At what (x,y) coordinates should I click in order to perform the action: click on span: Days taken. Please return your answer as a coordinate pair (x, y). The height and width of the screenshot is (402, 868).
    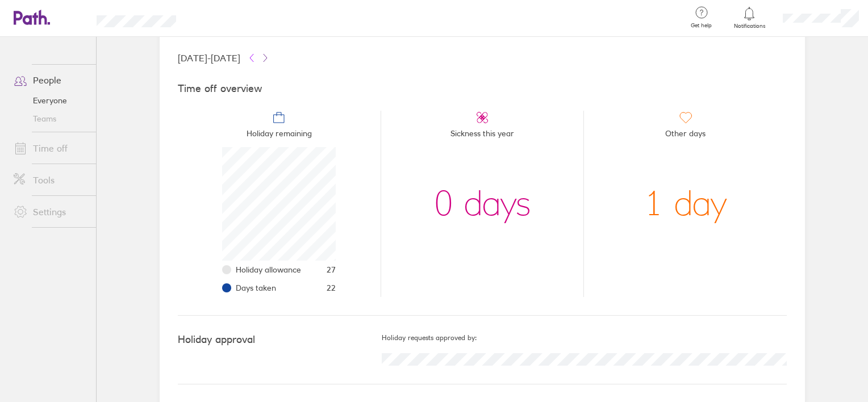
    Looking at the image, I should click on (256, 288).